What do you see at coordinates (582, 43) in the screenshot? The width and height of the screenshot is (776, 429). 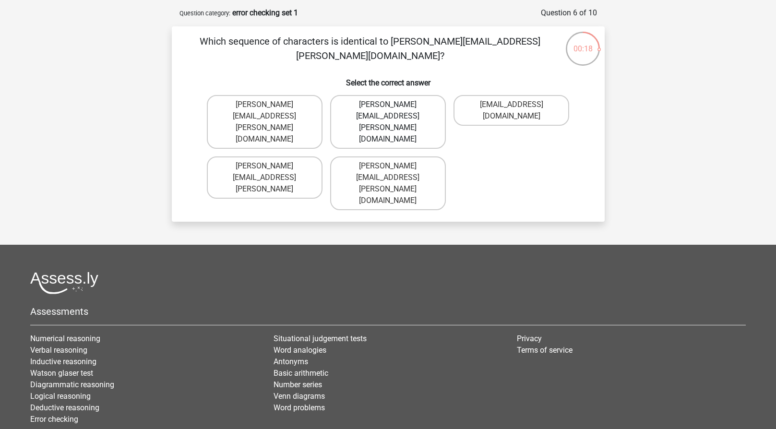 I see `div: 00:18` at bounding box center [582, 43].